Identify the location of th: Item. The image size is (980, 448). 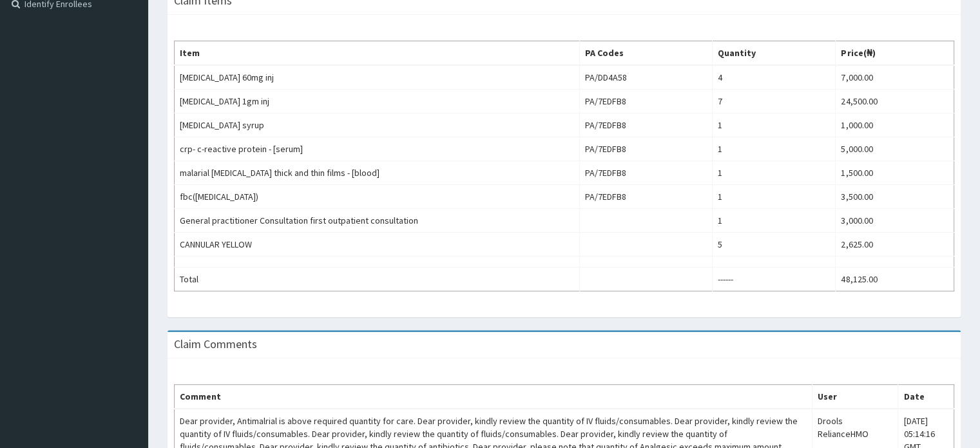
(377, 54).